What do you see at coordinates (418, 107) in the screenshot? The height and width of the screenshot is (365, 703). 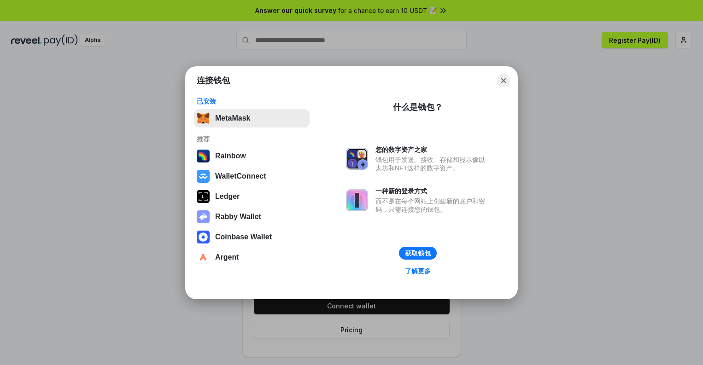 I see `div: 什么是钱包？` at bounding box center [418, 107].